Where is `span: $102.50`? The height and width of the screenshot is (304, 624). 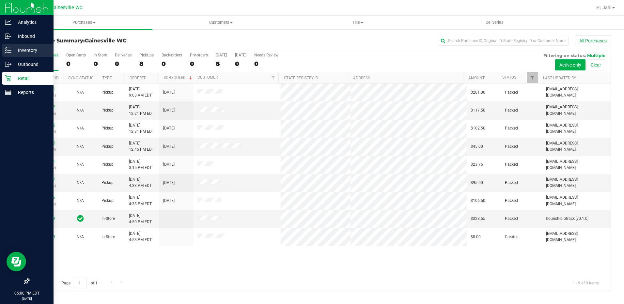 span: $102.50 is located at coordinates (478, 128).